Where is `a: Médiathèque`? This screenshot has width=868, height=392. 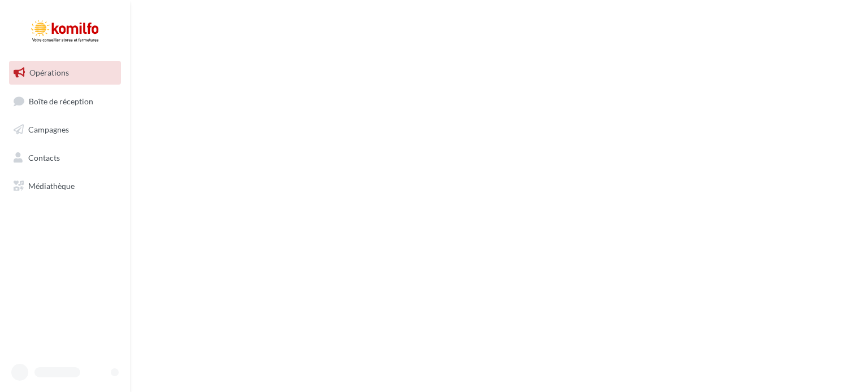
a: Médiathèque is located at coordinates (65, 187).